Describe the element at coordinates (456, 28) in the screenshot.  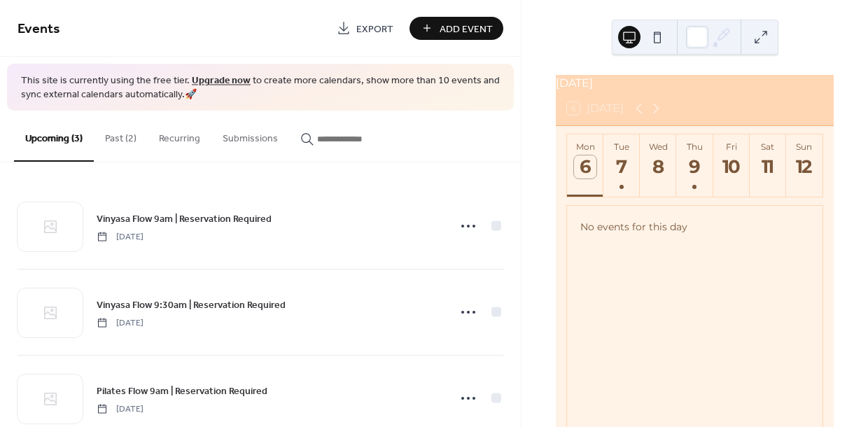
I see `a: Add Event` at that location.